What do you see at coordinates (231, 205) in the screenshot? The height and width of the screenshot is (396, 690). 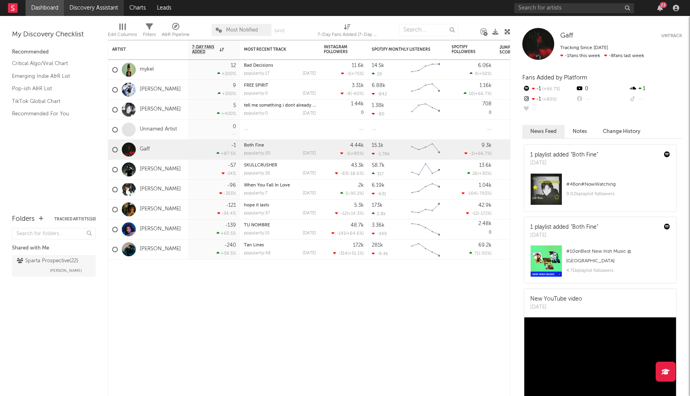 I see `div: -121` at bounding box center [231, 205].